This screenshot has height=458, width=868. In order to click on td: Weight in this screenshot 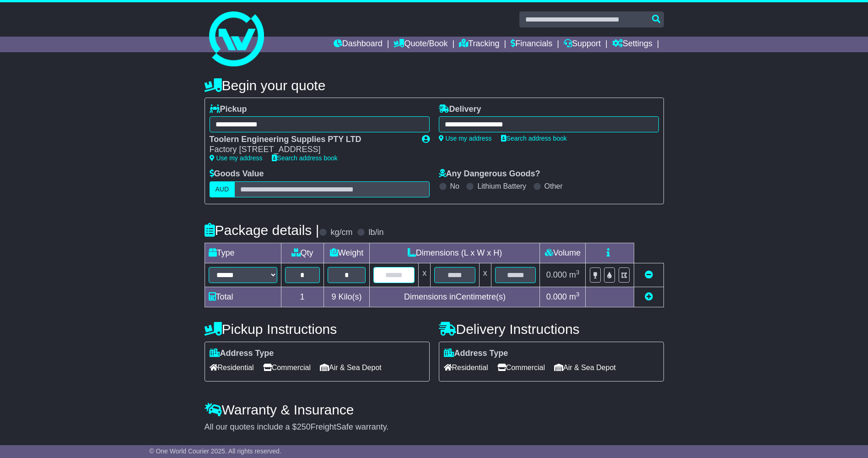, I will do `click(346, 253)`.